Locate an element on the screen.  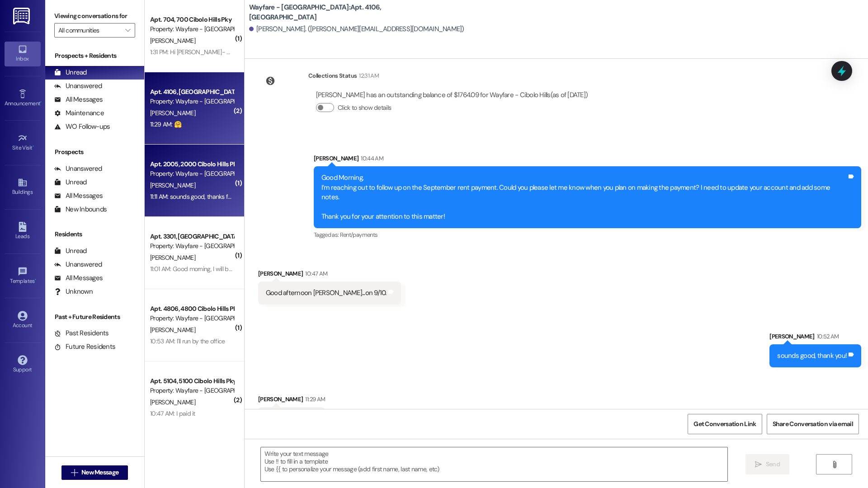
a: Leads is located at coordinates (23, 231).